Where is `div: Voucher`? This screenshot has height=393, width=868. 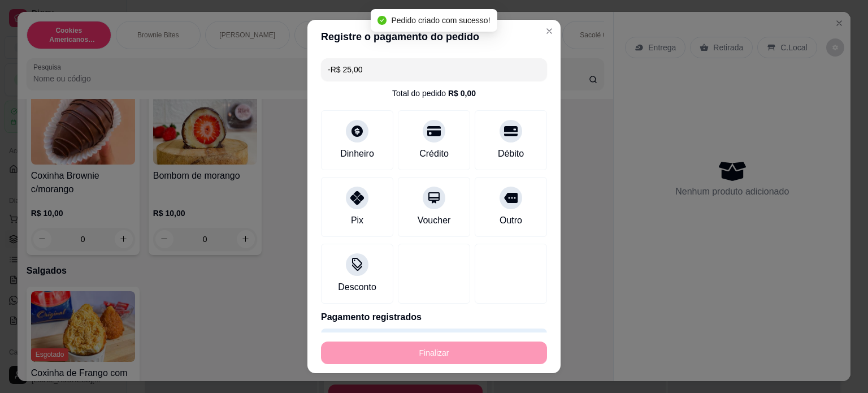
div: Voucher is located at coordinates (434, 220).